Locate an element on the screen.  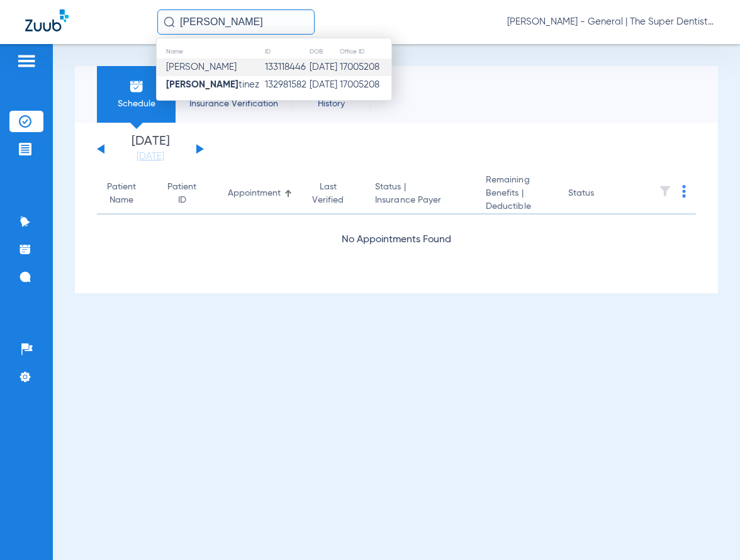
span: Deductible is located at coordinates (516, 206).